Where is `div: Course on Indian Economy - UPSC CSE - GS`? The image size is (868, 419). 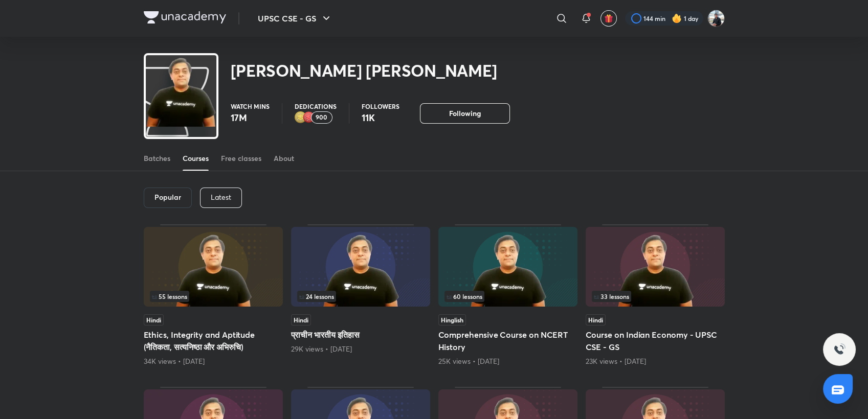
div: Course on Indian Economy - UPSC CSE - GS is located at coordinates (655, 296).